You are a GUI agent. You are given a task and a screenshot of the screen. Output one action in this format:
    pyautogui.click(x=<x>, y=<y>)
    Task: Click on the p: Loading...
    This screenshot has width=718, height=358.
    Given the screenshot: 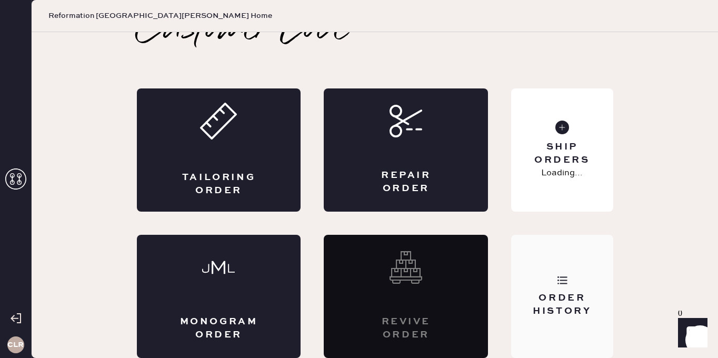 What is the action you would take?
    pyautogui.click(x=562, y=173)
    